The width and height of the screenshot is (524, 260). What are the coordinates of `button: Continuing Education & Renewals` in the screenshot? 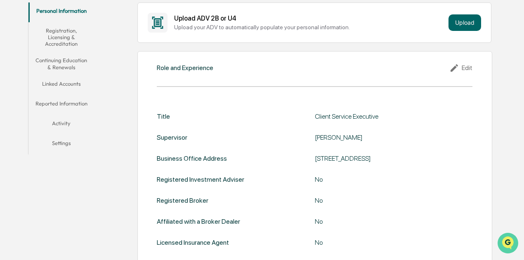 It's located at (61, 63).